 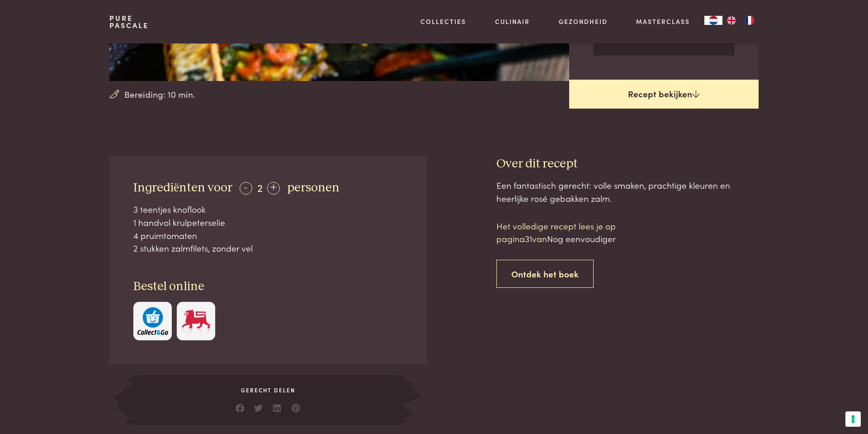 I want to click on a: Ontdek het boek, so click(x=545, y=273).